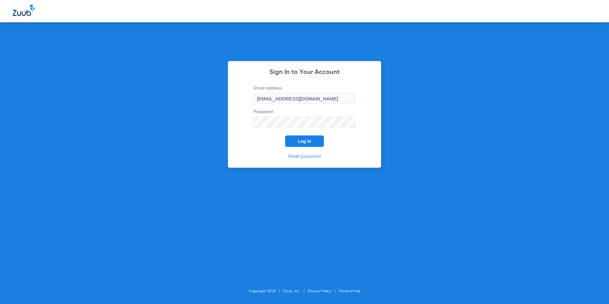 The image size is (609, 304). I want to click on label: Password, so click(305, 118).